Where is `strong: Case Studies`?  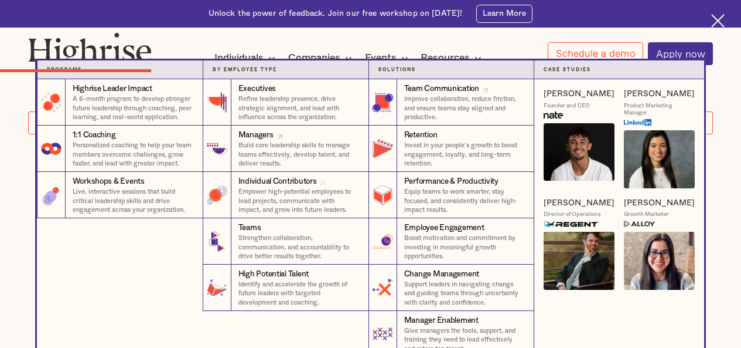 strong: Case Studies is located at coordinates (567, 70).